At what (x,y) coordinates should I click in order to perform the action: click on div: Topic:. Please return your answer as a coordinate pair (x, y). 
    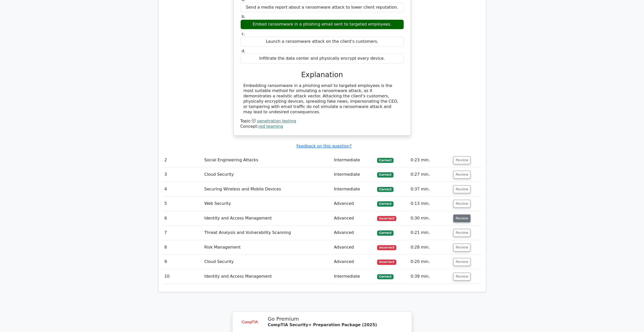
    Looking at the image, I should click on (322, 121).